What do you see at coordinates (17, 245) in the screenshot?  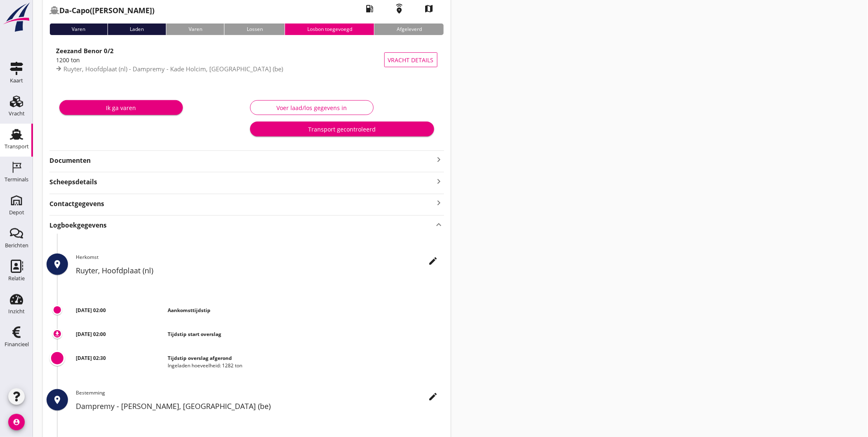 I see `div: Berichten` at bounding box center [17, 245].